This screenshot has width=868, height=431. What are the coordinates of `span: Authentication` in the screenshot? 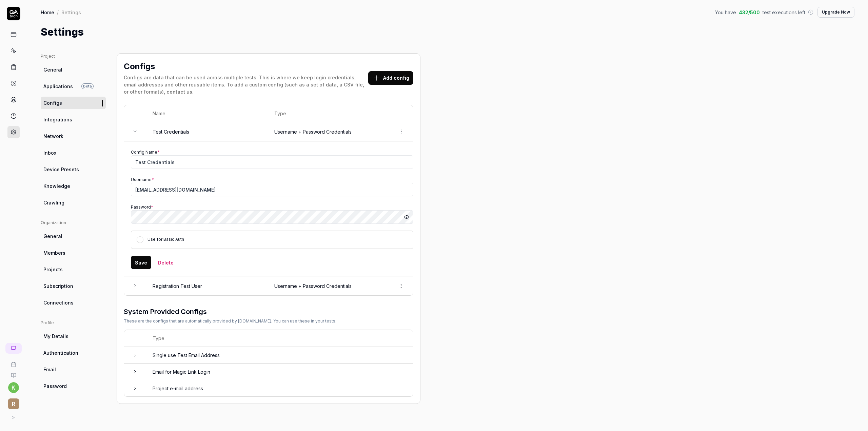 It's located at (61, 353).